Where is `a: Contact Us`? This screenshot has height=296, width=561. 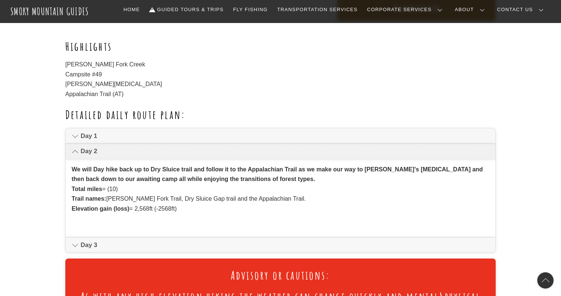 a: Contact Us is located at coordinates (521, 10).